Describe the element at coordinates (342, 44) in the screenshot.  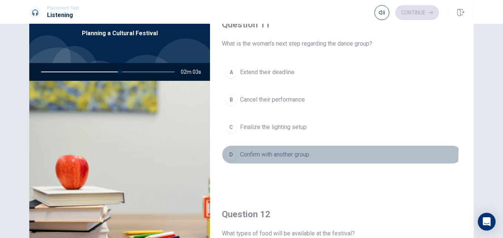
I see `span: What is the woman’s next step regarding the dance group?` at that location.